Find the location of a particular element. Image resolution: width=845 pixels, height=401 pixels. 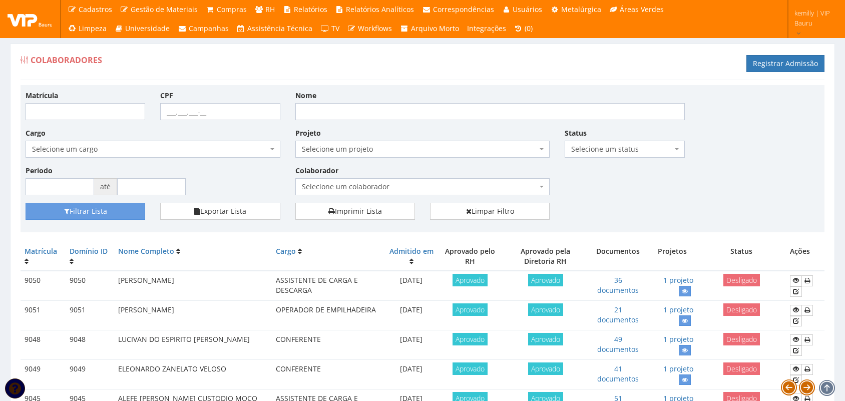

span: Áreas Verdes is located at coordinates (642, 9).